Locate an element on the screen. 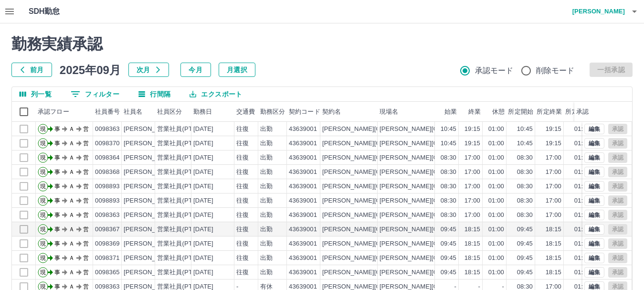 The width and height of the screenshot is (644, 290). div: 始業 is located at coordinates (451, 112).